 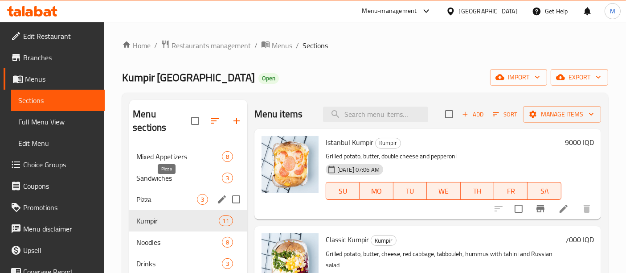 I want to click on span: Coupons, so click(x=60, y=186).